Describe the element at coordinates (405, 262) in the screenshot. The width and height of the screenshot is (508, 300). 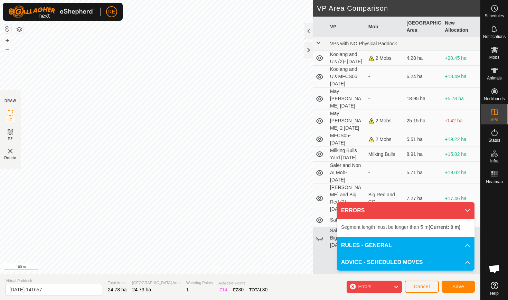
I see `p-accordion-header: ADVICE - SCHEDULED MOVES` at that location.